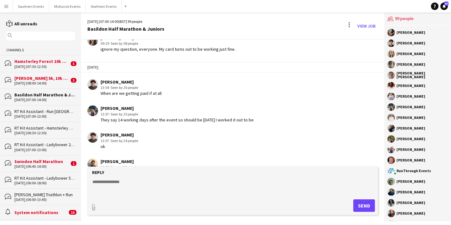  What do you see at coordinates (123, 141) in the screenshot?
I see `span: · Seen by 24 people` at bounding box center [123, 141].